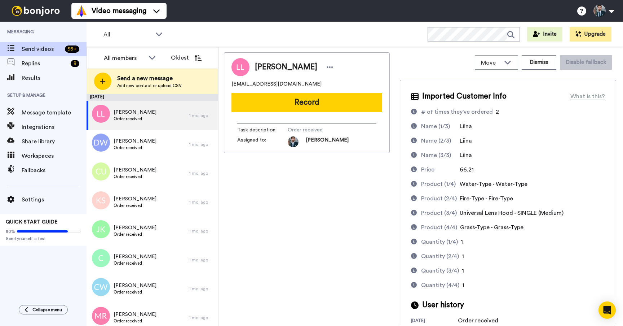  Describe the element at coordinates (307, 102) in the screenshot. I see `button: Record` at that location.